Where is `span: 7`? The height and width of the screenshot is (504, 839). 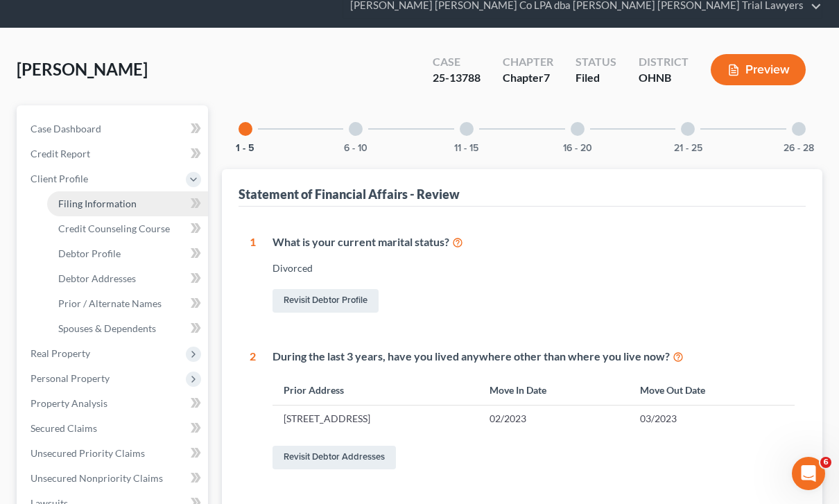 span: 7 is located at coordinates (546, 77).